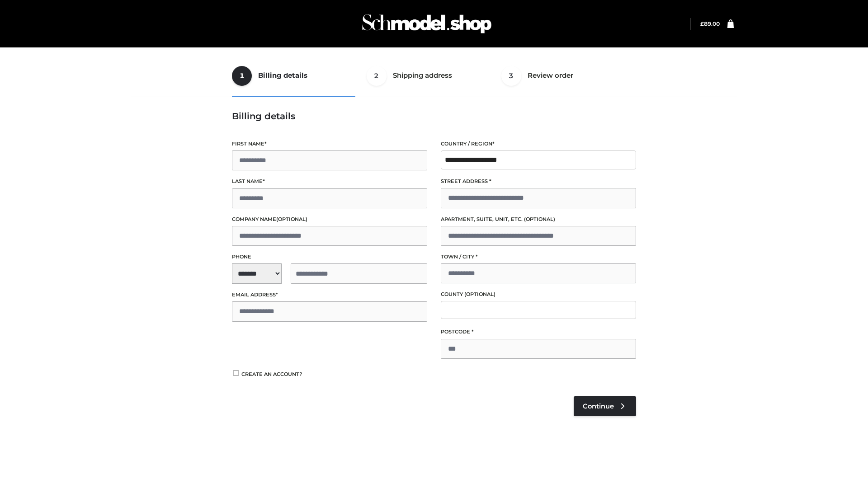 The image size is (868, 488). I want to click on a: Schmodel Admin 964, so click(427, 23).